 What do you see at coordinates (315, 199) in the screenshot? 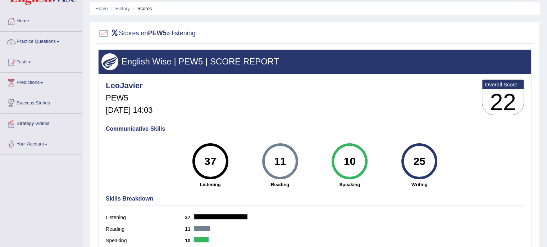
I see `h4: Skills Breakdown` at bounding box center [315, 199].